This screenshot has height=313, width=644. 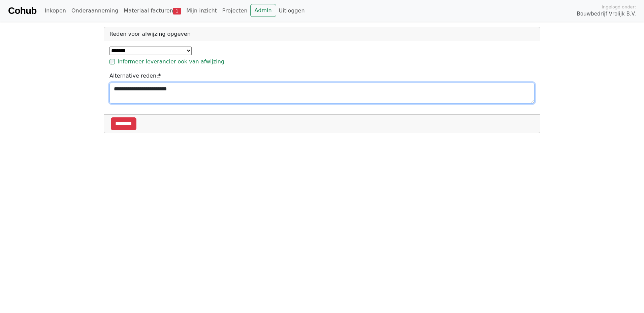 I want to click on a: Mijn inzicht, so click(x=201, y=11).